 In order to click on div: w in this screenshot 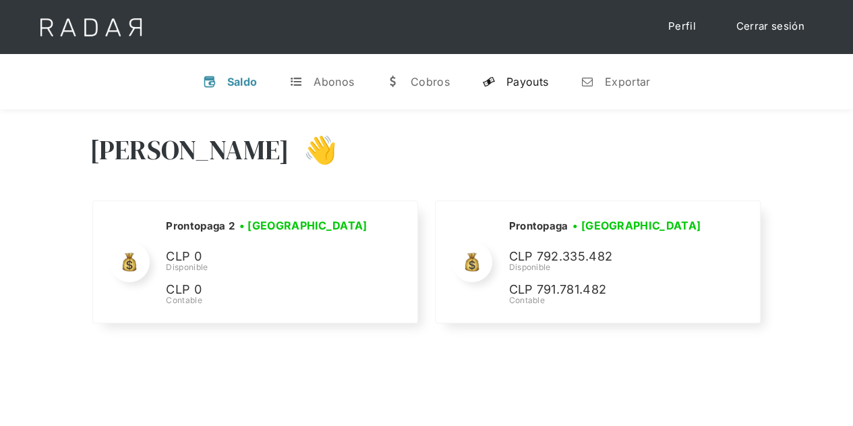, I will do `click(393, 82)`.